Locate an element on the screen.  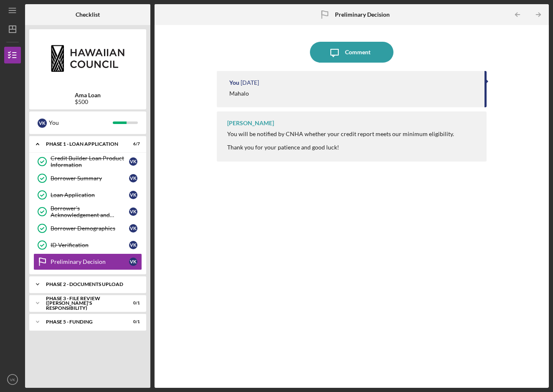
a: Borrower DemographicsVK is located at coordinates (88, 228).